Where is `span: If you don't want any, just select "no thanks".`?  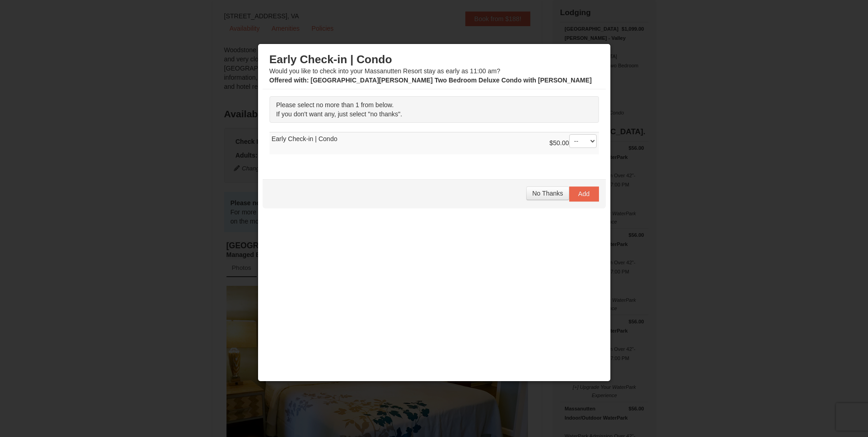
span: If you don't want any, just select "no thanks". is located at coordinates (339, 114).